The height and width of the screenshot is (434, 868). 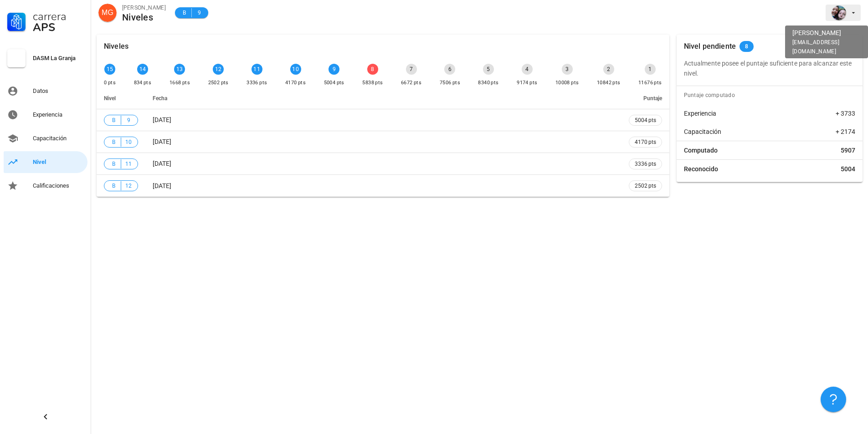 I want to click on div: Capacitación, so click(x=59, y=139).